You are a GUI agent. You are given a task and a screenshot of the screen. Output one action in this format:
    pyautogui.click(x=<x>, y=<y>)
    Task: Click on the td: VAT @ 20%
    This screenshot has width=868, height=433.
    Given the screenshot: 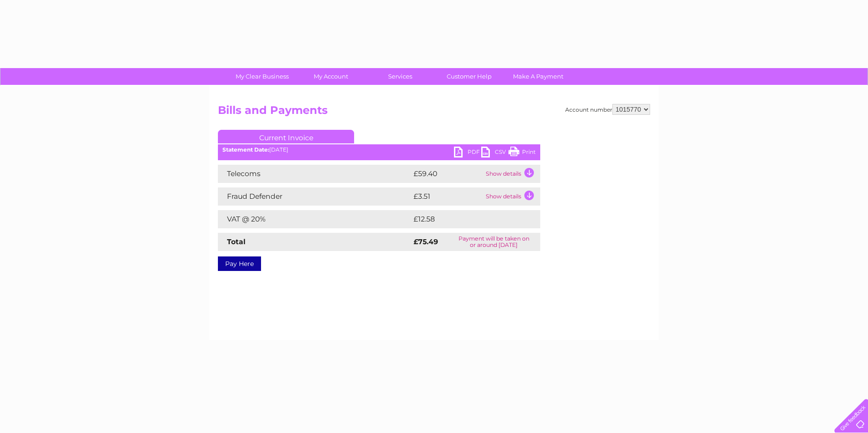 What is the action you would take?
    pyautogui.click(x=315, y=219)
    